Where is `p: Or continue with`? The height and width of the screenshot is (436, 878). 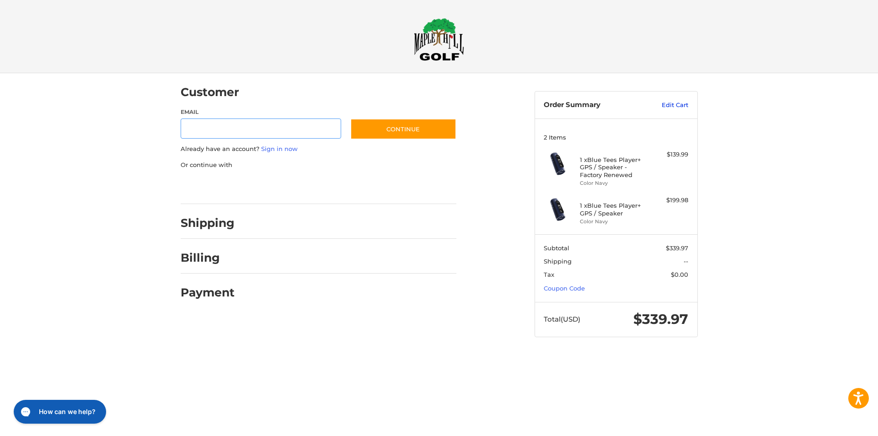
p: Or continue with is located at coordinates (318, 165).